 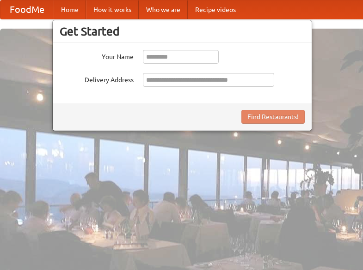 What do you see at coordinates (112, 10) in the screenshot?
I see `a: How it works` at bounding box center [112, 10].